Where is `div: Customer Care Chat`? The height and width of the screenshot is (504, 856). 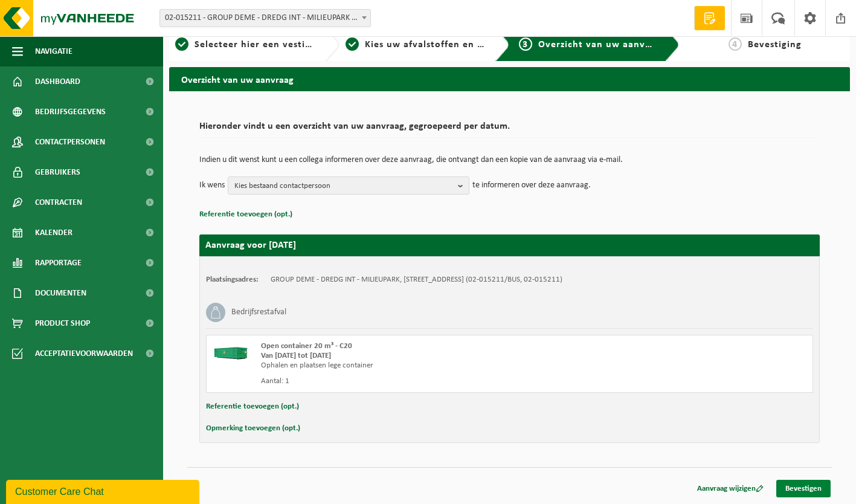
div: Customer Care Chat is located at coordinates (96, 14).